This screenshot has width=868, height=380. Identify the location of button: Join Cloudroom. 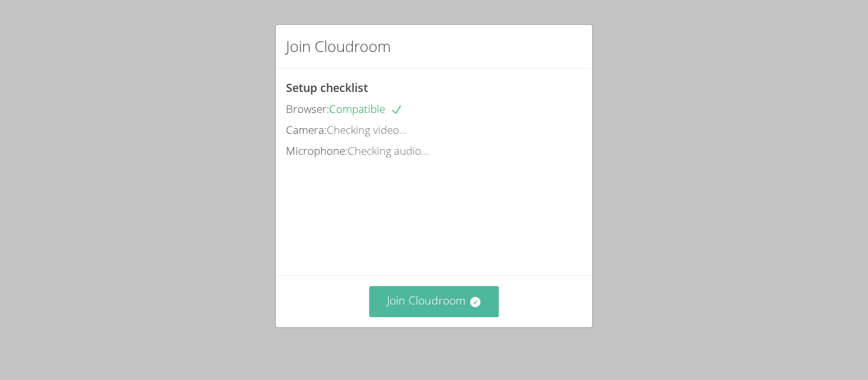
(434, 302).